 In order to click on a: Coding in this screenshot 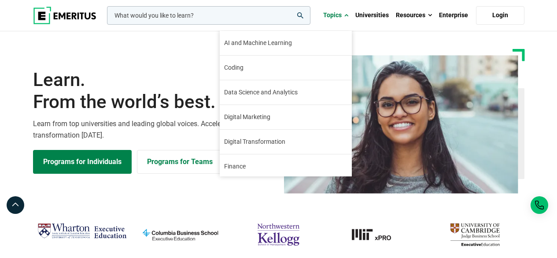, I will do `click(286, 67)`.